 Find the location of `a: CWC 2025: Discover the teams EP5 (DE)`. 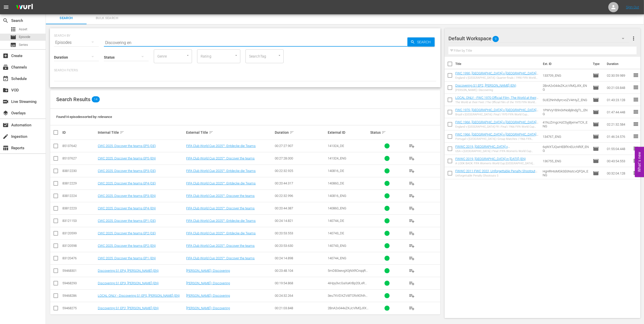

a: CWC 2025: Discover the teams EP5 (DE) is located at coordinates (127, 146).